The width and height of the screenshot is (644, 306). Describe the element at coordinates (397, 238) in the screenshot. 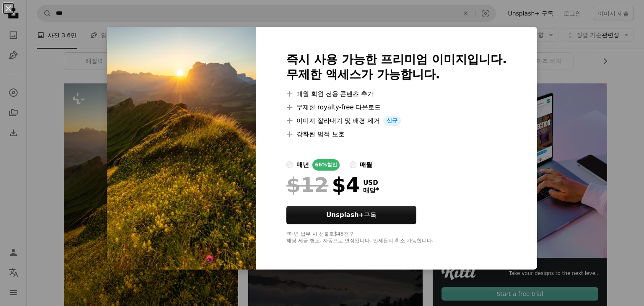

I see `div: *매년 납부 시 선불로 $48 청구 해당 세금 별도. 자동으로 연장됩니다. 언제든지 취소 가능합니다.` at that location.